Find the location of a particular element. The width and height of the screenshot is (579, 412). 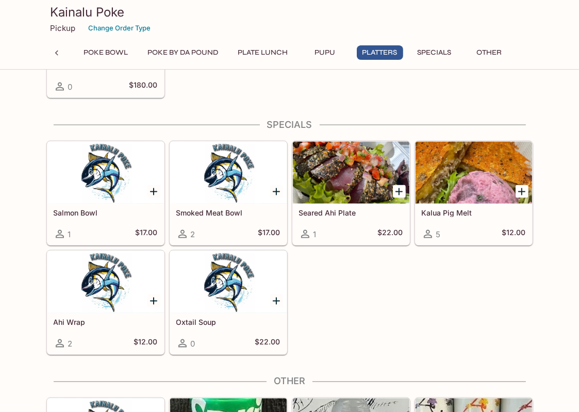

span: 5 is located at coordinates (439, 234).